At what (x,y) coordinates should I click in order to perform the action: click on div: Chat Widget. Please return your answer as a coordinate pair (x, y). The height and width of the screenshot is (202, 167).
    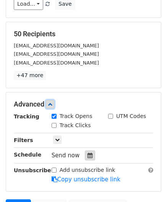
    Looking at the image, I should click on (148, 184).